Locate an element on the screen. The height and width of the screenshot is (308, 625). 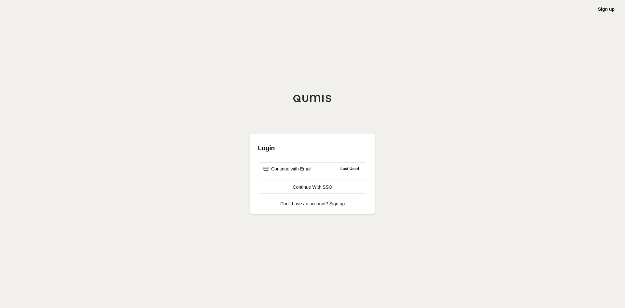
div: Continue with Email is located at coordinates (288, 169).